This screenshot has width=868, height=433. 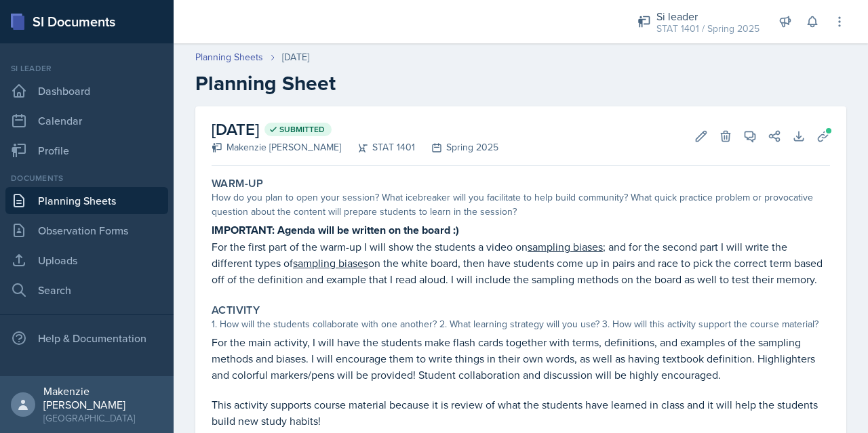 I want to click on div: Documents, so click(x=87, y=179).